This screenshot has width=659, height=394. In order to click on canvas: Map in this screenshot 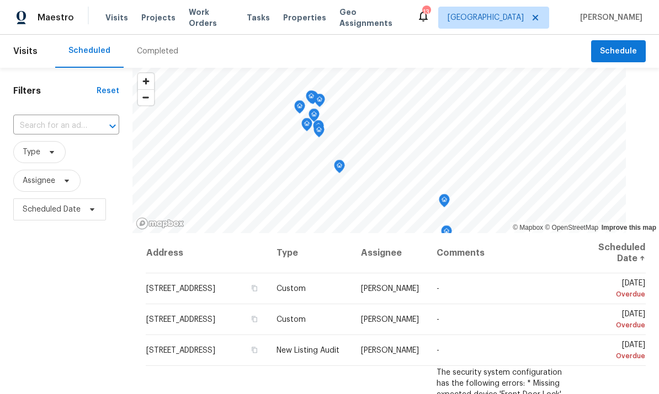, I will do `click(379, 151)`.